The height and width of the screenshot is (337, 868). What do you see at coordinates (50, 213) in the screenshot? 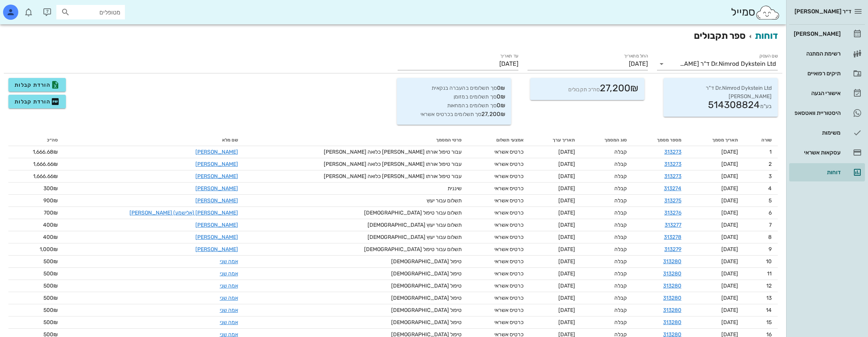
I see `span: 700₪` at bounding box center [50, 213].